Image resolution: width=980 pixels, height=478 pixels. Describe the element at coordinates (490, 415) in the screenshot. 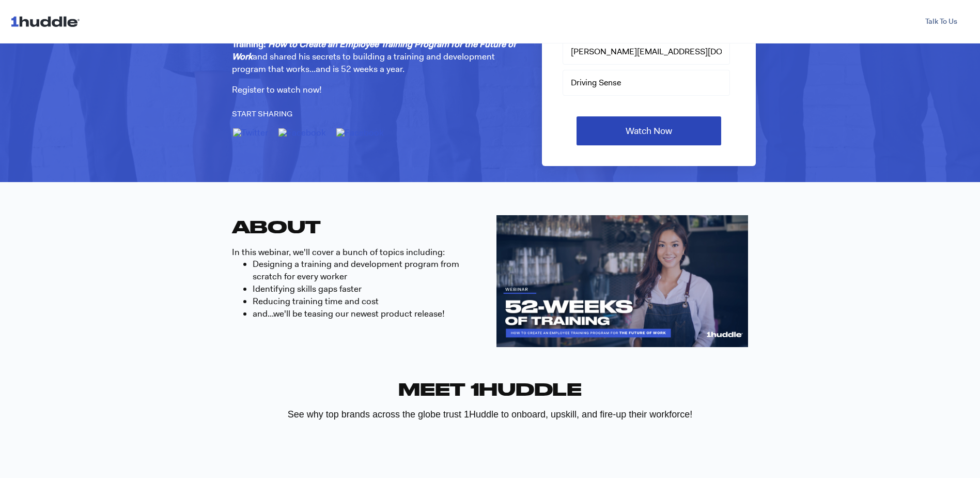

I see `span: See why top brands across the globe trust 1Huddle to onboard, upskill, and fire-up their workforce!` at that location.